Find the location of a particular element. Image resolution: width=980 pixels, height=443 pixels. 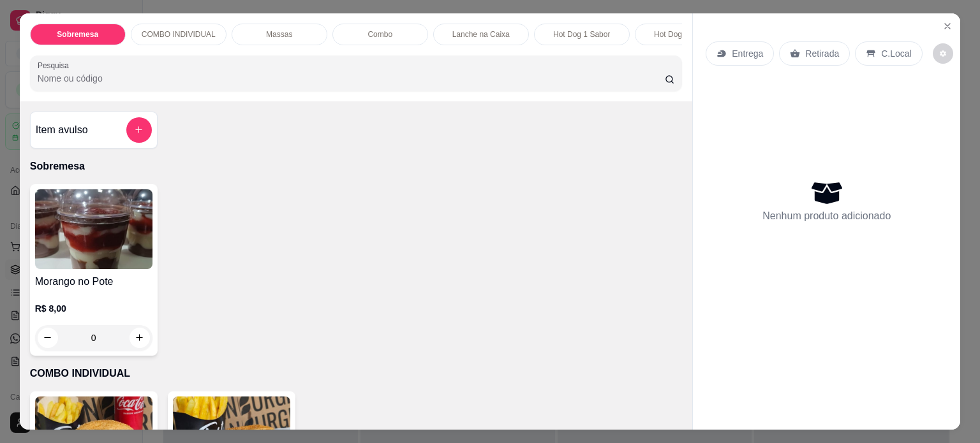

p: Hot Dog 1 Sabor is located at coordinates (581, 34).